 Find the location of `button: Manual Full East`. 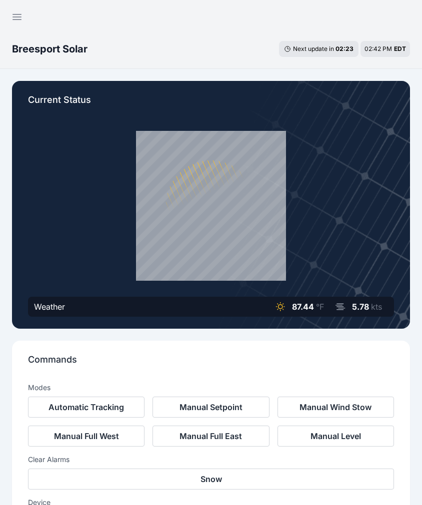

button: Manual Full East is located at coordinates (210, 436).